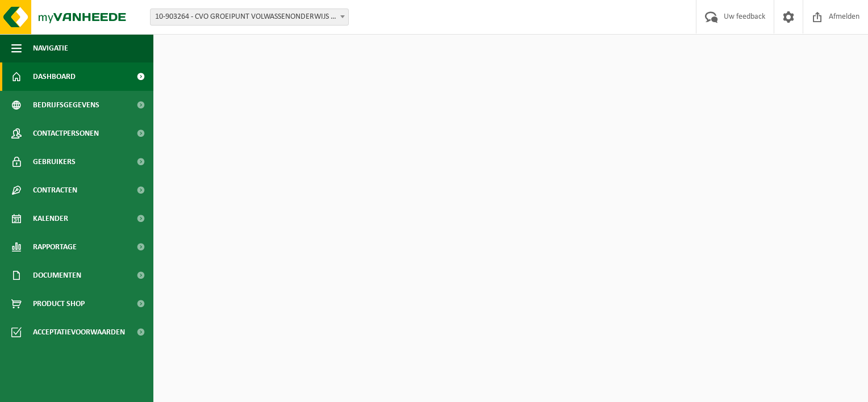 This screenshot has width=868, height=402. Describe the element at coordinates (55, 190) in the screenshot. I see `span: Contracten` at that location.